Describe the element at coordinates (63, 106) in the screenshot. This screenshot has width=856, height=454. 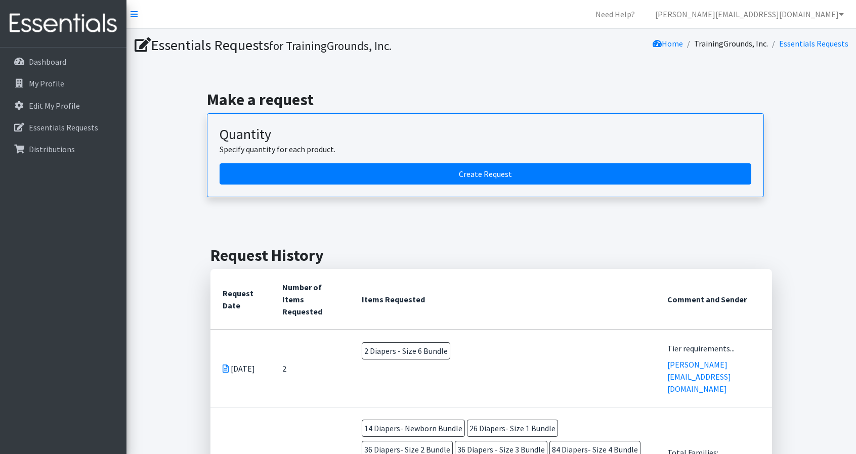
I see `a: Edit My Profile` at that location.